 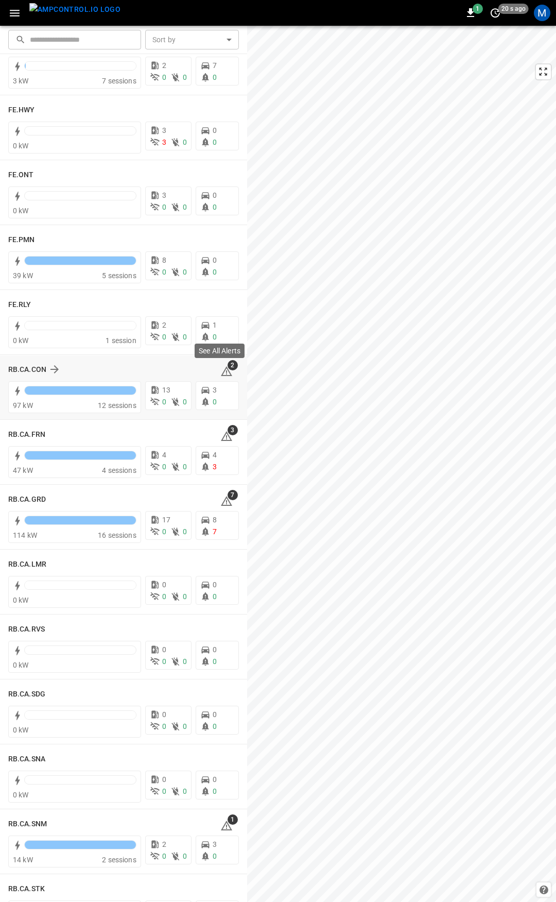 I want to click on h6: FE.ONT, so click(x=21, y=175).